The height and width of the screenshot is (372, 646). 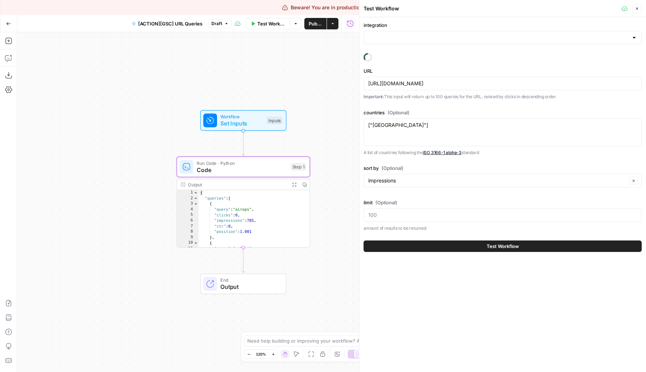 What do you see at coordinates (195, 204) in the screenshot?
I see `span: Toggle code folding, rows 3 through 9` at bounding box center [195, 204].